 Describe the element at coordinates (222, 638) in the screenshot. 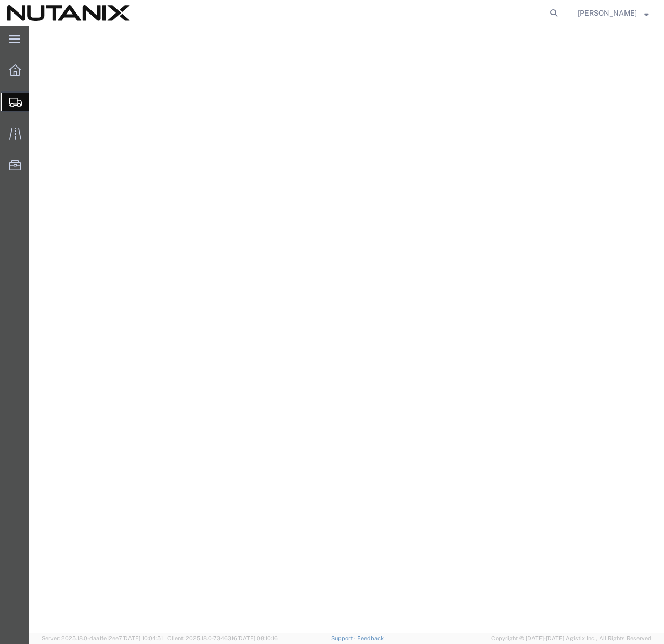

I see `span: Client: 2025.18.0-7346316` at that location.